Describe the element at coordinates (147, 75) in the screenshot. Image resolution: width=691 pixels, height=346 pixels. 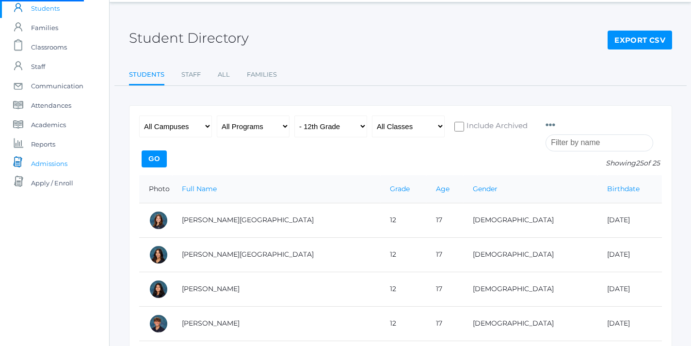
I see `a: Students` at that location.